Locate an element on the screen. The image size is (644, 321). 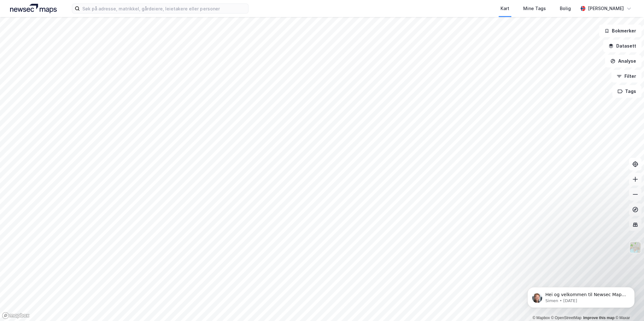
div: Kart is located at coordinates (505, 8).